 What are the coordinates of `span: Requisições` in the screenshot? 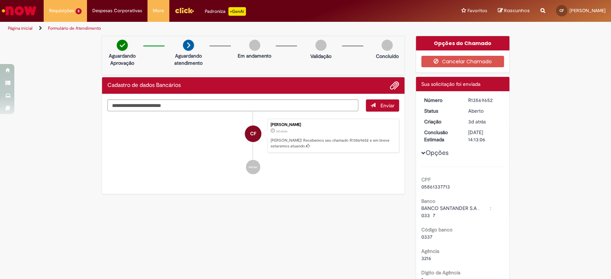 It's located at (62, 11).